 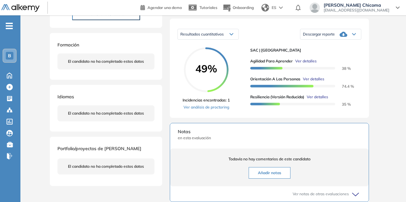 I want to click on span: 35 %, so click(x=343, y=104).